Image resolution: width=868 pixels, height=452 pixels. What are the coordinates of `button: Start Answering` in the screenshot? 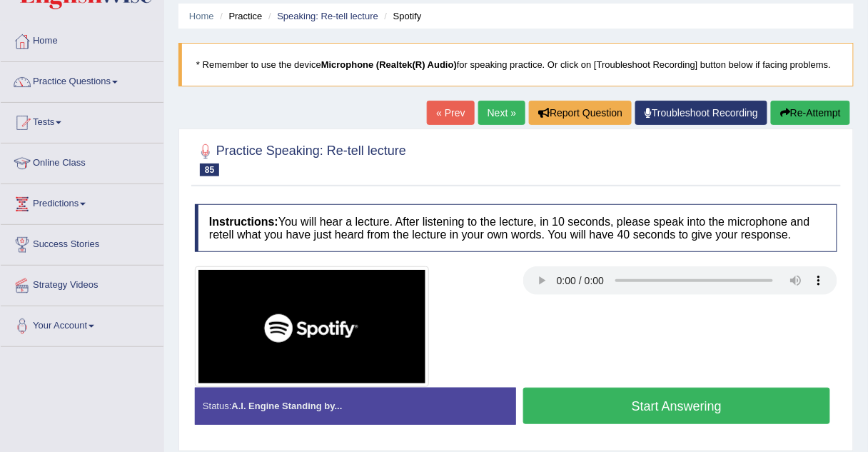 It's located at (677, 405).